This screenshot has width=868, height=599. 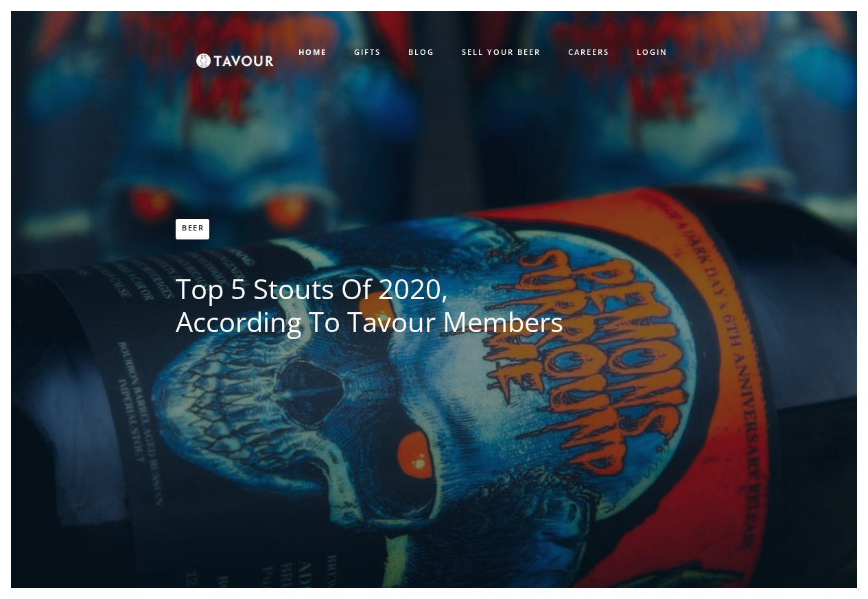 I want to click on a: BLOG, so click(x=421, y=52).